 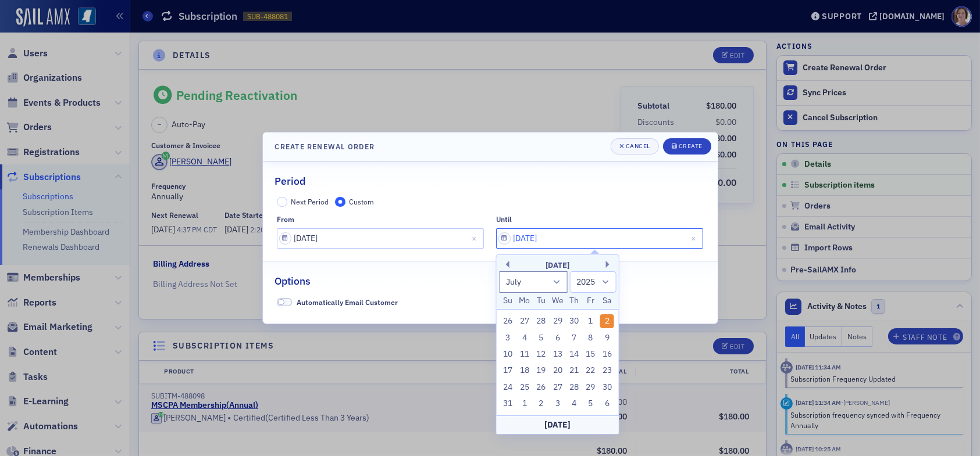 What do you see at coordinates (541, 388) in the screenshot?
I see `div: Choose Tuesday, July 26th, 3036` at bounding box center [541, 388].